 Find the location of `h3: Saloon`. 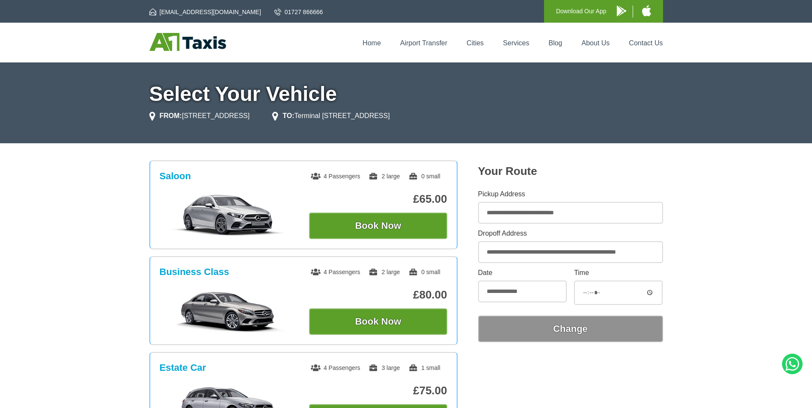

h3: Saloon is located at coordinates (175, 176).